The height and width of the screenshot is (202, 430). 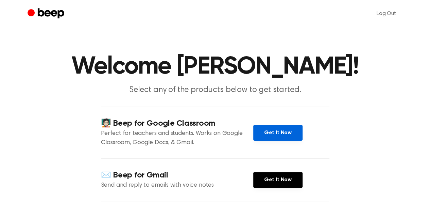 I want to click on p: Perfect for teachers and students. Works on Google Classroom, Google Docs, & Gmail., so click(x=177, y=138).